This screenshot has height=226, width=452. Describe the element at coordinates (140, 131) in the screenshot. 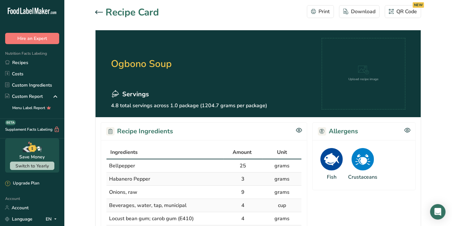

I see `h2: Recipe Ingredients` at that location.